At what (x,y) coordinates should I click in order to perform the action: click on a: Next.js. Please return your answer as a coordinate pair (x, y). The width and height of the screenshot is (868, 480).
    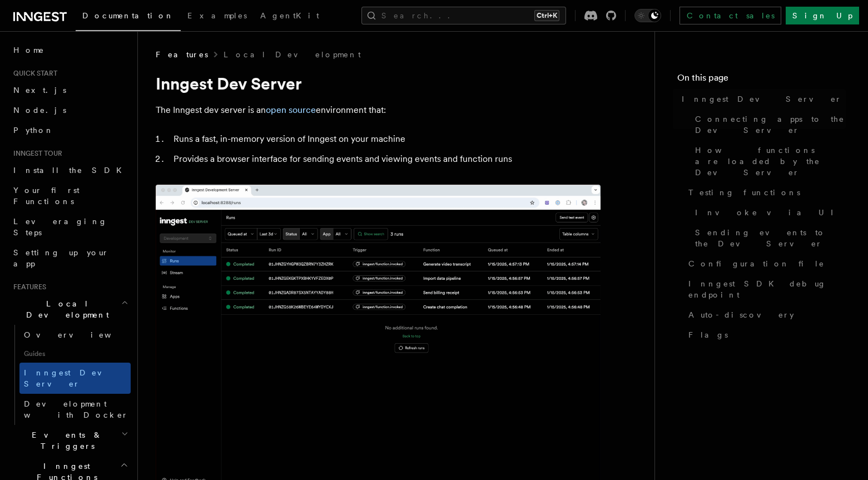
    Looking at the image, I should click on (70, 90).